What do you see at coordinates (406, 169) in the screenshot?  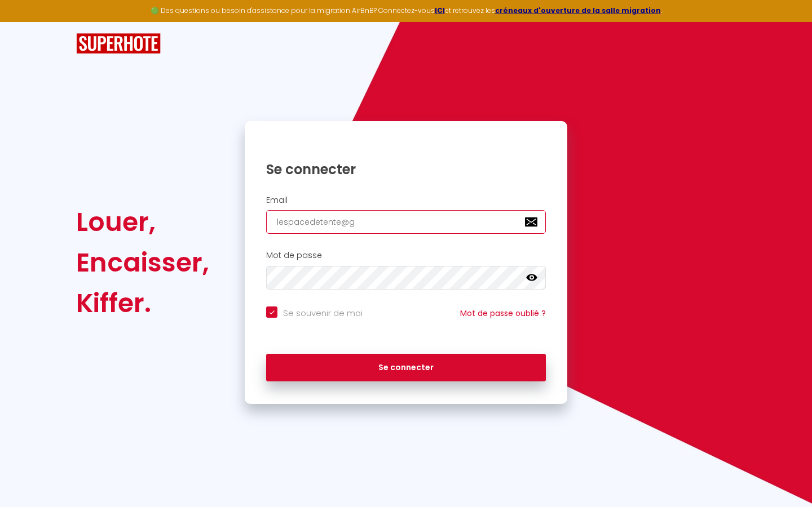 I see `h1: Se connecter` at bounding box center [406, 169].